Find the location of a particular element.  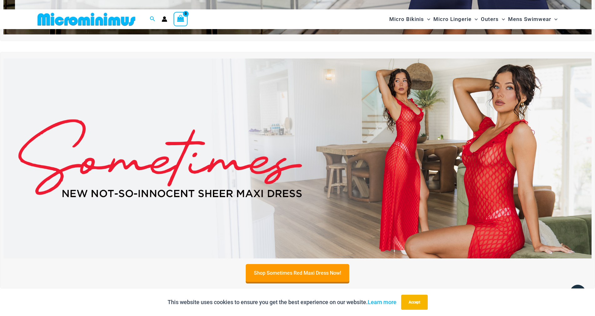

span: Mens Swimwear is located at coordinates (529, 19).